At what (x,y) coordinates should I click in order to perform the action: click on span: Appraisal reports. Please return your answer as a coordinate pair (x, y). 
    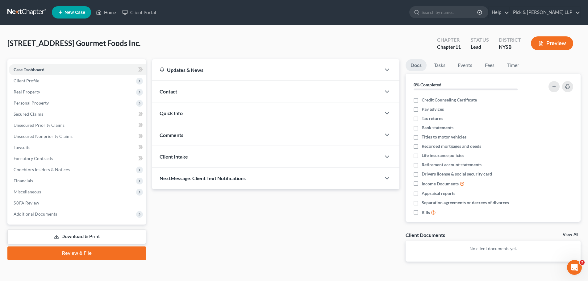
    Looking at the image, I should click on (438, 194).